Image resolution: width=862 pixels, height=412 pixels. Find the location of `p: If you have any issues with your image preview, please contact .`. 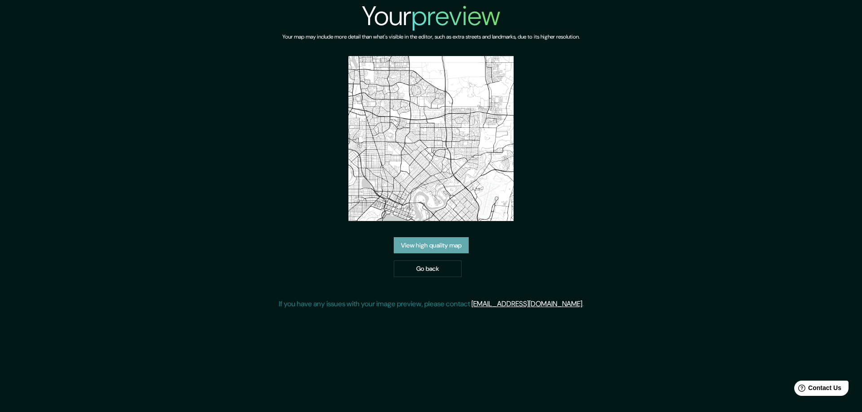

p: If you have any issues with your image preview, please contact . is located at coordinates (431, 304).